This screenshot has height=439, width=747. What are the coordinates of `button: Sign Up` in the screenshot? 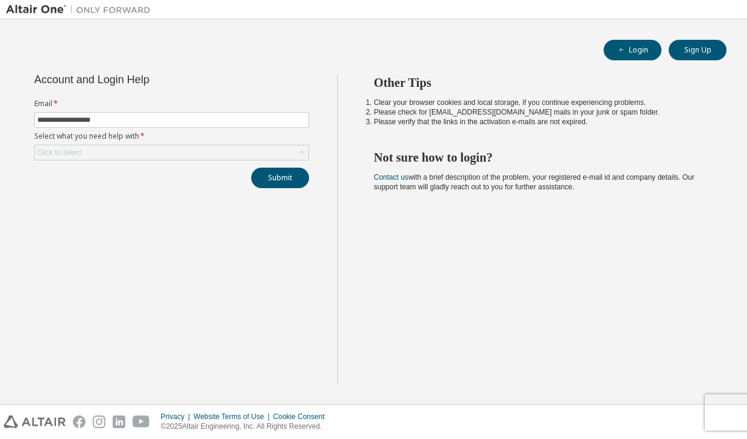 It's located at (698, 50).